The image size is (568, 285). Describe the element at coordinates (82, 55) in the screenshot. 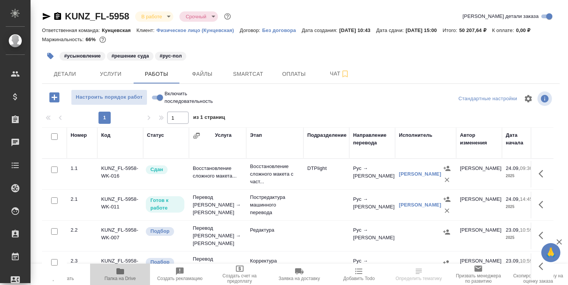

I see `span: усыновление` at that location.